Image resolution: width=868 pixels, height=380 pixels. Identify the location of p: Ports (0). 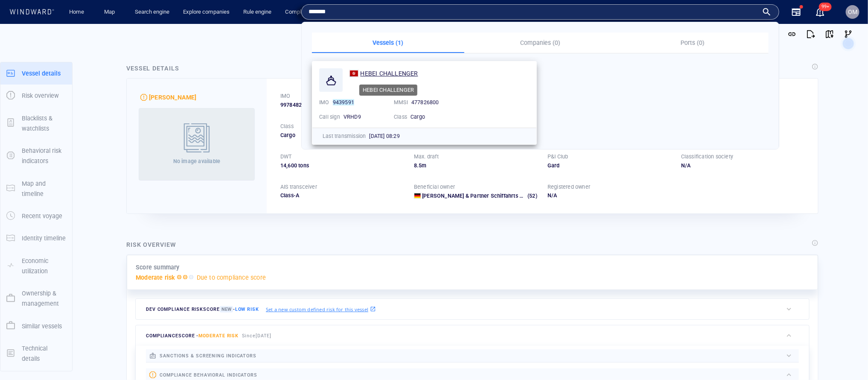
(692, 43).